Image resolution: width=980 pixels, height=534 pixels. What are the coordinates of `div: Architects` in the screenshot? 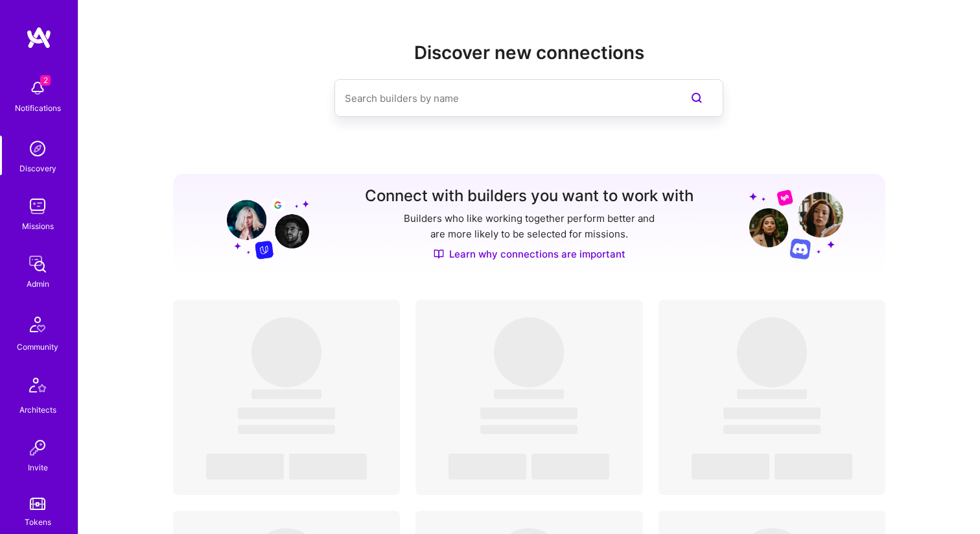 It's located at (37, 409).